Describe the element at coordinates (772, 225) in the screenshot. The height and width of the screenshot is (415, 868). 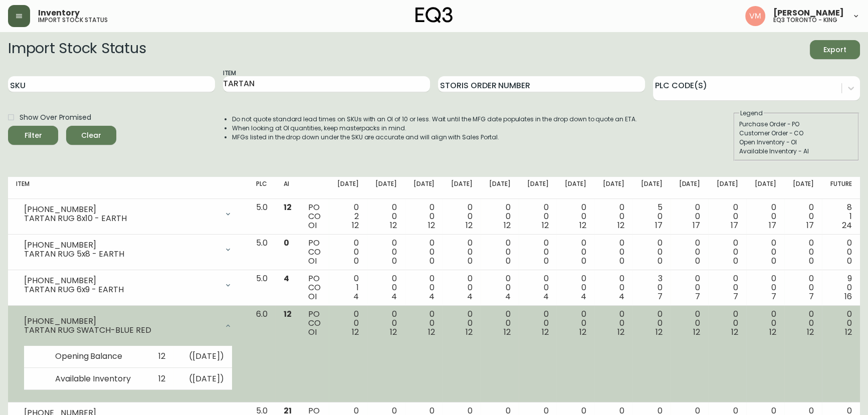
I see `span: 17` at that location.